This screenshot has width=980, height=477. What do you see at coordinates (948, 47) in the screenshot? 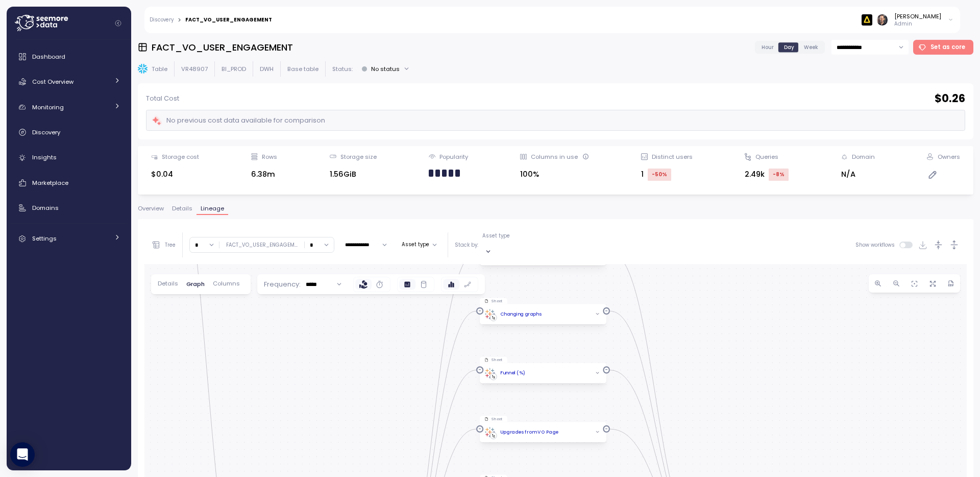
I see `span: Set as core` at bounding box center [948, 47].